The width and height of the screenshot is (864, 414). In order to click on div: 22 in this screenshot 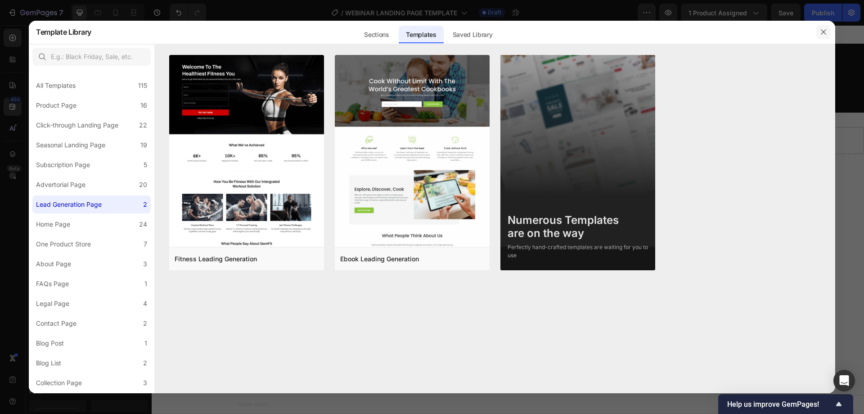, I will do `click(143, 125)`.